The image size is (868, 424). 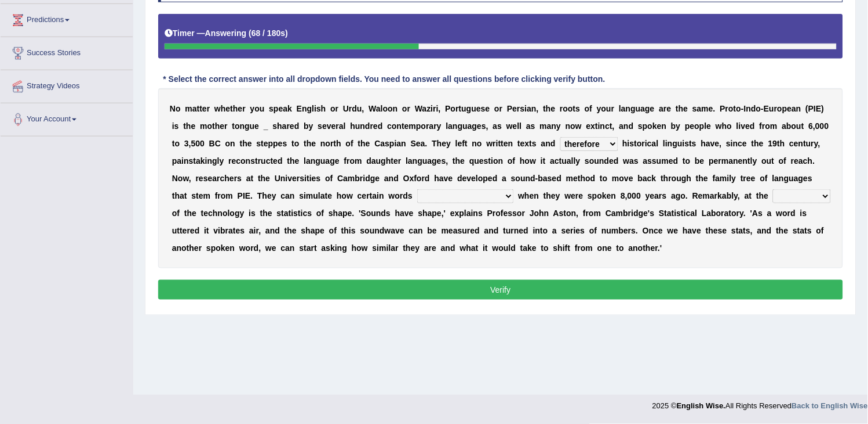 I want to click on b: x, so click(x=594, y=126).